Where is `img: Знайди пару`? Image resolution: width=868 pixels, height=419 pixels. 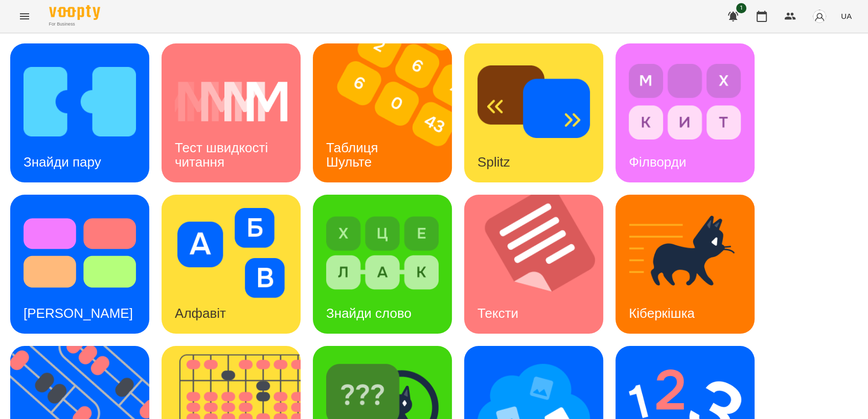
img: Знайди пару is located at coordinates (80, 102).